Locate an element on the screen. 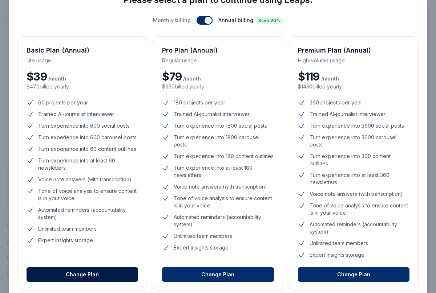  p: $ 1430 billed yearly is located at coordinates (353, 87).